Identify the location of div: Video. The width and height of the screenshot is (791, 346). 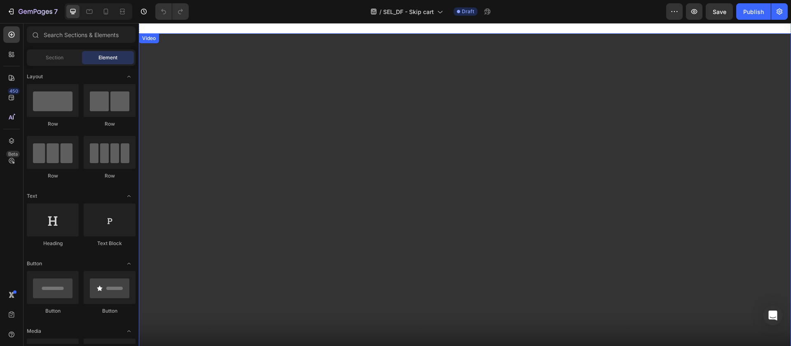
(10, 15).